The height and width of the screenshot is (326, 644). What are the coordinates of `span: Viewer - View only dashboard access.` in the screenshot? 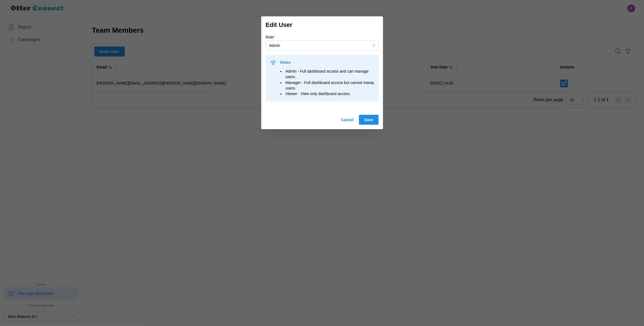 It's located at (318, 94).